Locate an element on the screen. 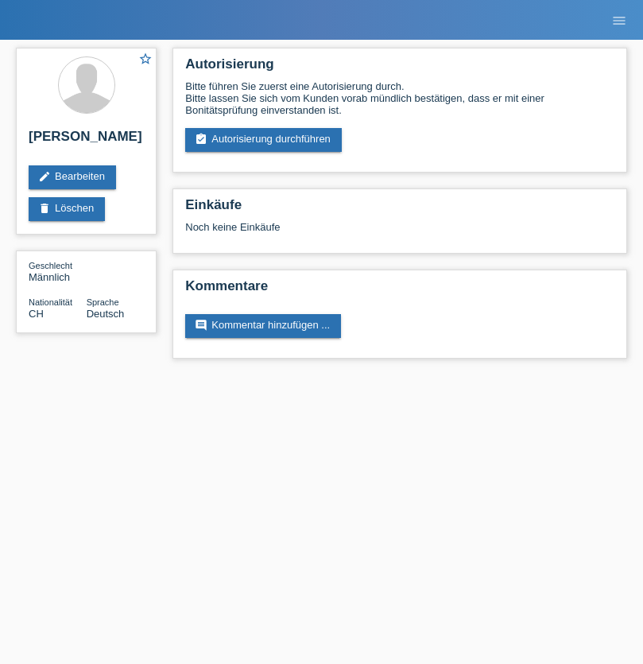 The image size is (643, 664). div: Noch keine Einkäufe is located at coordinates (400, 233).